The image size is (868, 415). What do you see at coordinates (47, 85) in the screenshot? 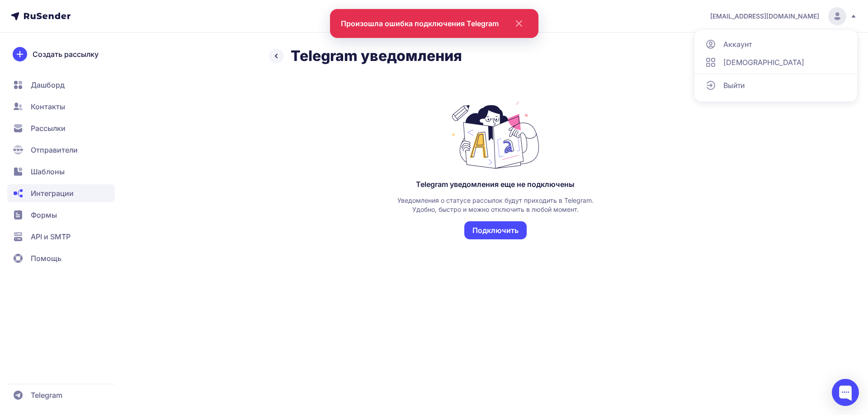
I see `span: Дашборд` at bounding box center [47, 85].